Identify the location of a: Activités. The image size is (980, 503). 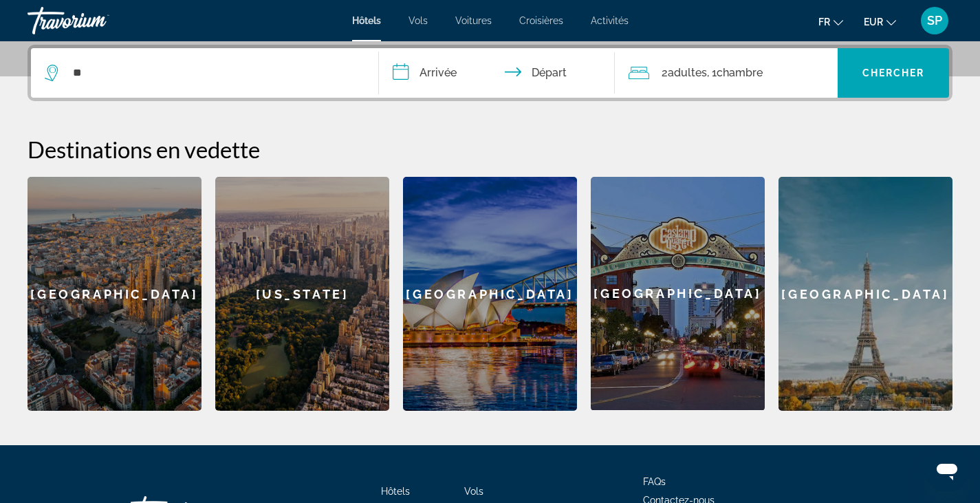
(610, 21).